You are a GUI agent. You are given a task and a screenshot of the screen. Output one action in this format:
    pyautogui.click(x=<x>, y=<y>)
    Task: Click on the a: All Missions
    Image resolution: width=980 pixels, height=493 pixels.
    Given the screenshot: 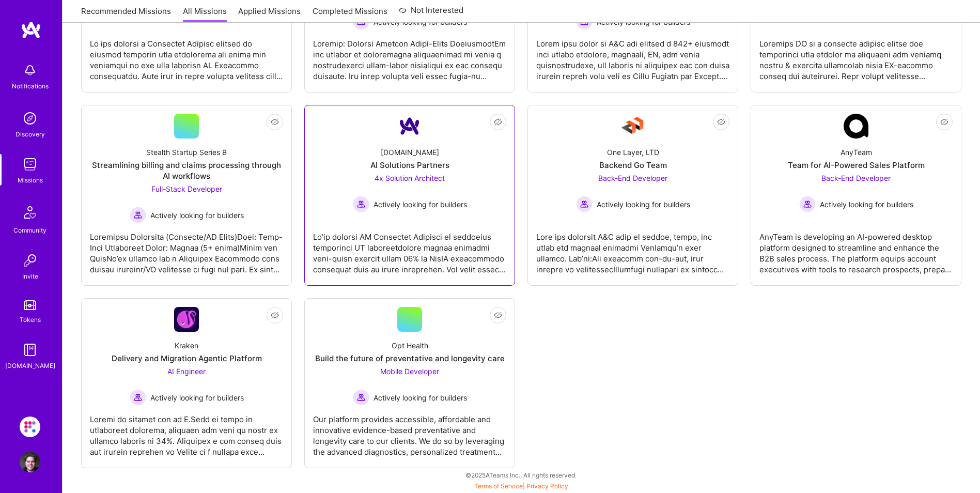 What is the action you would take?
    pyautogui.click(x=204, y=14)
    